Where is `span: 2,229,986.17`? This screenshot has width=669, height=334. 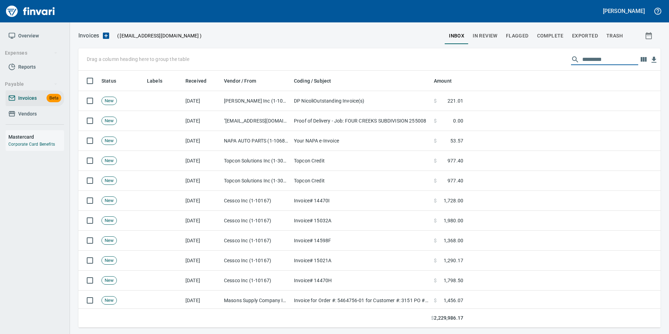
span: 2,229,986.17 is located at coordinates (449, 318).